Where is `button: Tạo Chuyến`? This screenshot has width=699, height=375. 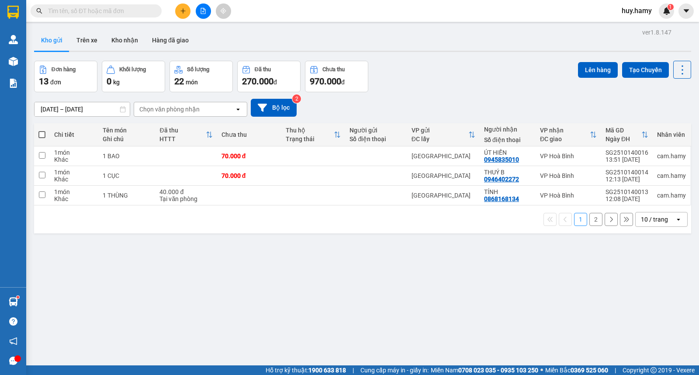 button: Tạo Chuyến is located at coordinates (645, 70).